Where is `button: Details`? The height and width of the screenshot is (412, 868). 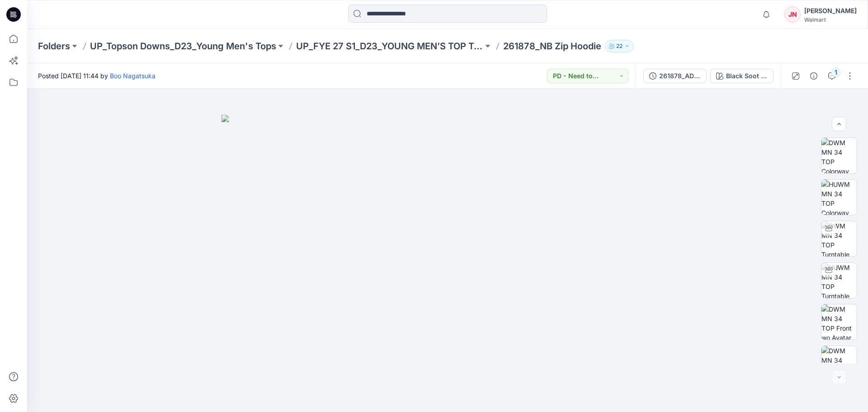
button: Details is located at coordinates (814, 76).